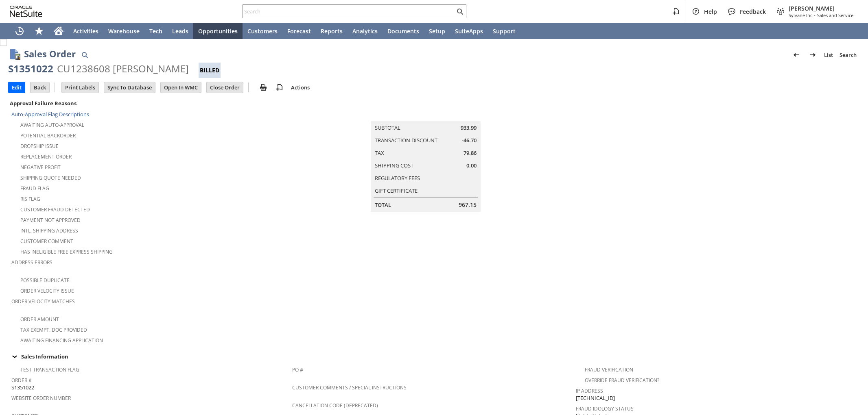  I want to click on a: Shipping Quote Needed, so click(50, 178).